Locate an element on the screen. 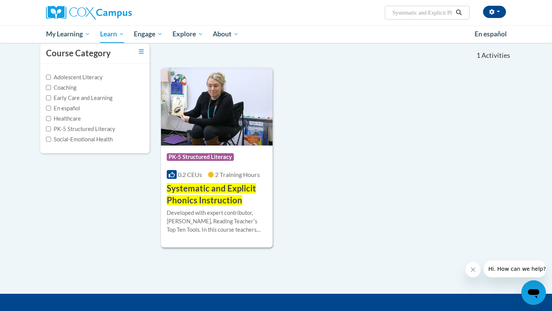 The width and height of the screenshot is (552, 311). a: Explore is located at coordinates (188, 34).